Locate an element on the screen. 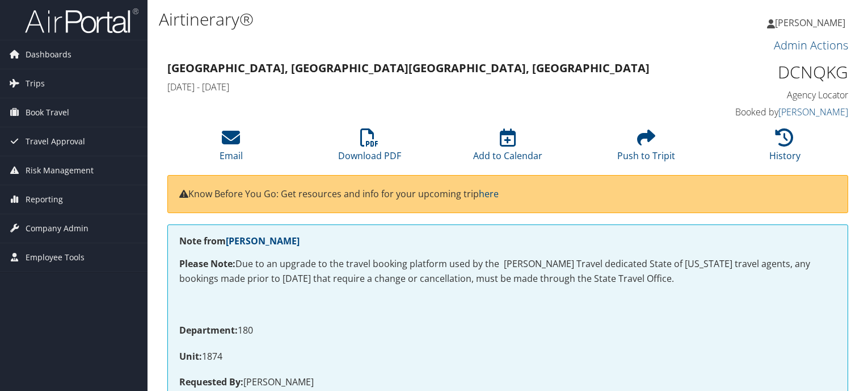 The width and height of the screenshot is (868, 391). span: Trips is located at coordinates (35, 84).